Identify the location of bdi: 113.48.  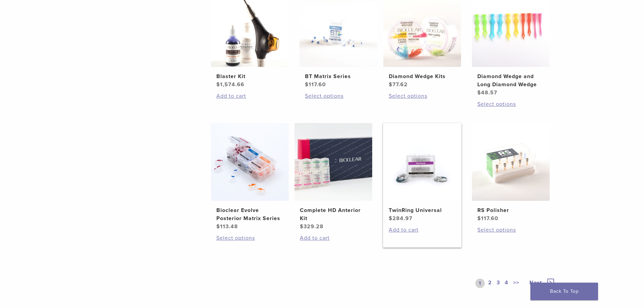
(227, 226).